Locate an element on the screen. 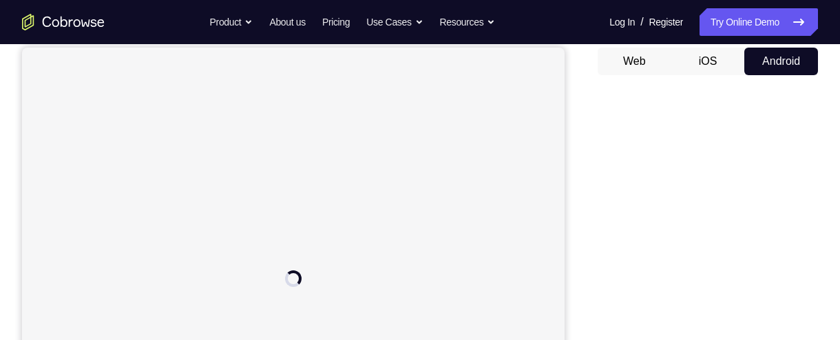 Image resolution: width=840 pixels, height=340 pixels. button: Use Cases is located at coordinates (395, 22).